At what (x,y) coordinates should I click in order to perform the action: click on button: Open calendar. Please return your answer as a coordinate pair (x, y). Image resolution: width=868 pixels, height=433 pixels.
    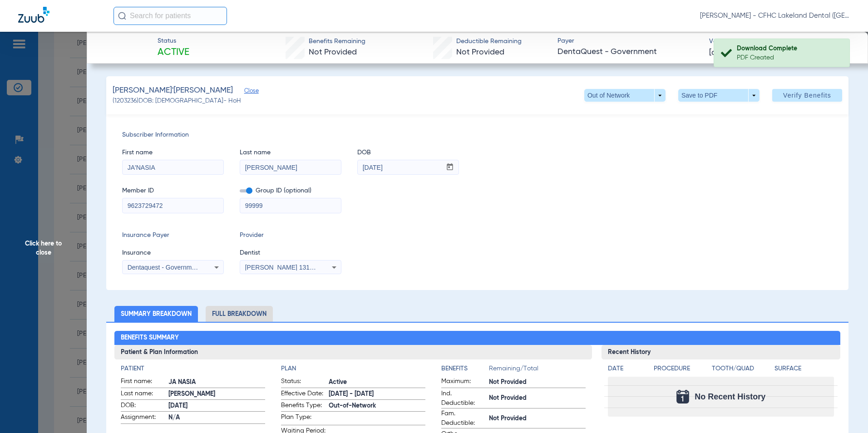
    Looking at the image, I should click on (450, 168).